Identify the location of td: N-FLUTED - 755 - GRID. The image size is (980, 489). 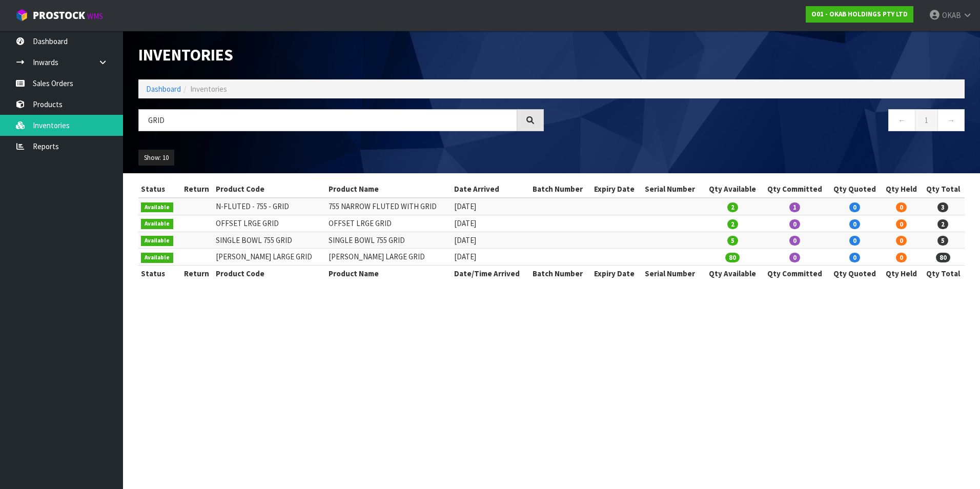
(270, 206).